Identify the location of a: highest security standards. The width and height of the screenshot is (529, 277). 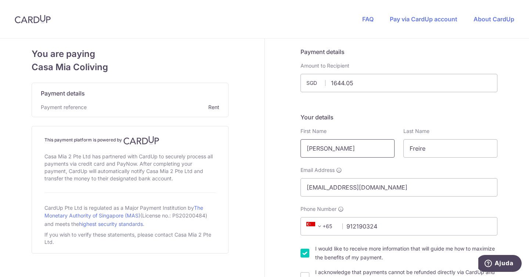
(111, 224).